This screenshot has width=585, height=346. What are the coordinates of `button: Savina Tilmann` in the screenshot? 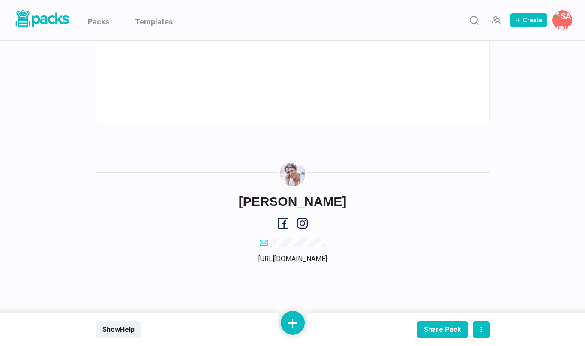 It's located at (562, 20).